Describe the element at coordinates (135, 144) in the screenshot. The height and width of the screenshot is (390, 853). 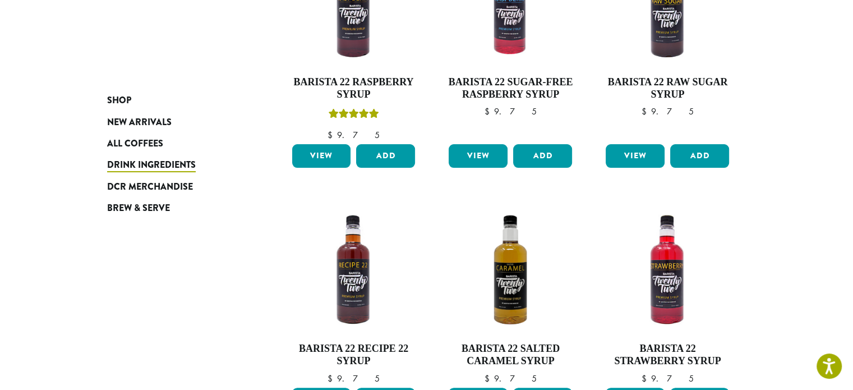
I see `span: All Coffees` at that location.